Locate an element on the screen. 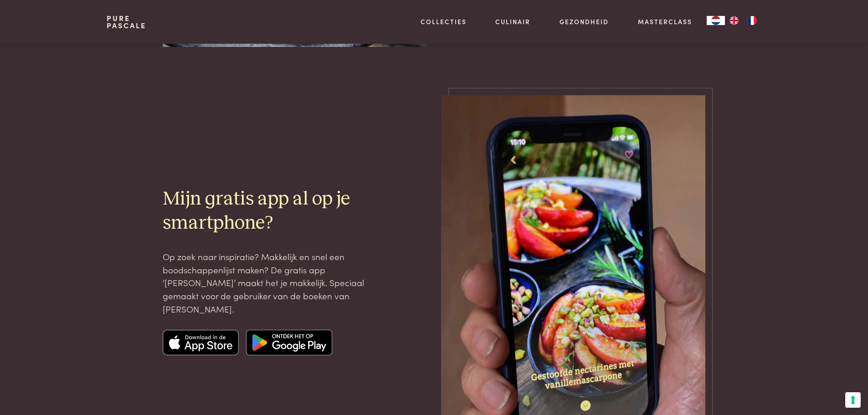 The height and width of the screenshot is (415, 868). a: NL is located at coordinates (716, 20).